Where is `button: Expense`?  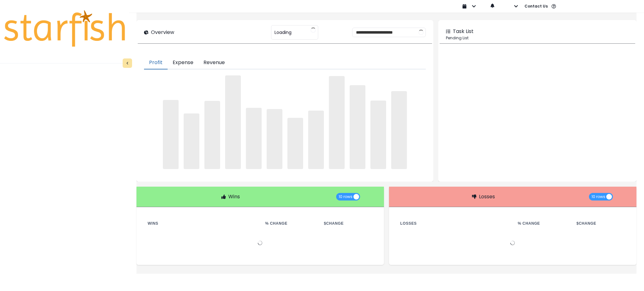
button: Expense is located at coordinates (183, 63).